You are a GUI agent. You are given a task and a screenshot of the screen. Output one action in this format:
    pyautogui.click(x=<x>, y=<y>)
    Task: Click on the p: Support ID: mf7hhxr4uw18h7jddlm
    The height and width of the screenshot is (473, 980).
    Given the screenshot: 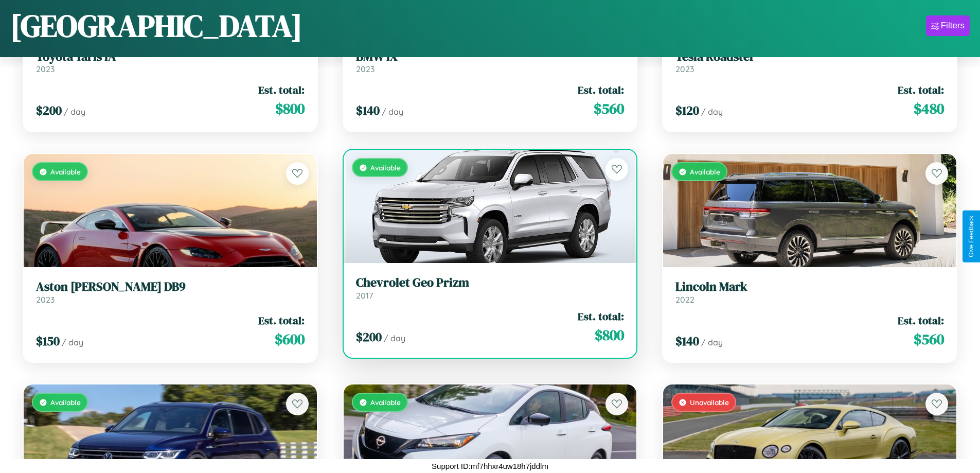 What is the action you would take?
    pyautogui.click(x=490, y=465)
    